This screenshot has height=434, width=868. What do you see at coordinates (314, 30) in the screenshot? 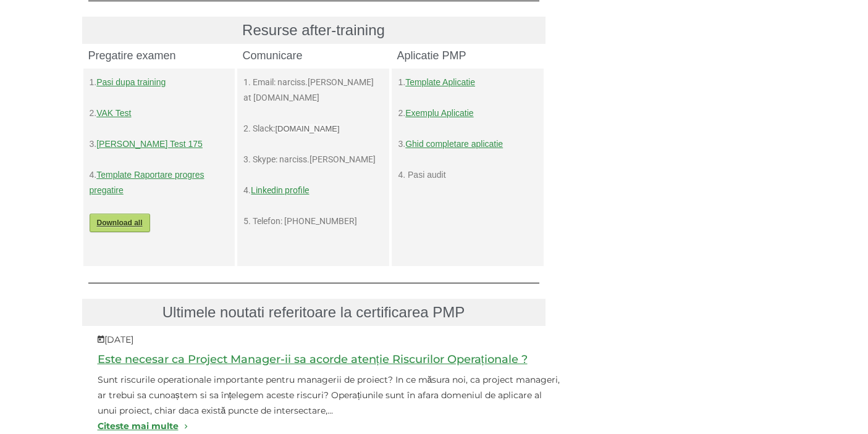
I see `h3: Resurse after-training` at bounding box center [314, 30].